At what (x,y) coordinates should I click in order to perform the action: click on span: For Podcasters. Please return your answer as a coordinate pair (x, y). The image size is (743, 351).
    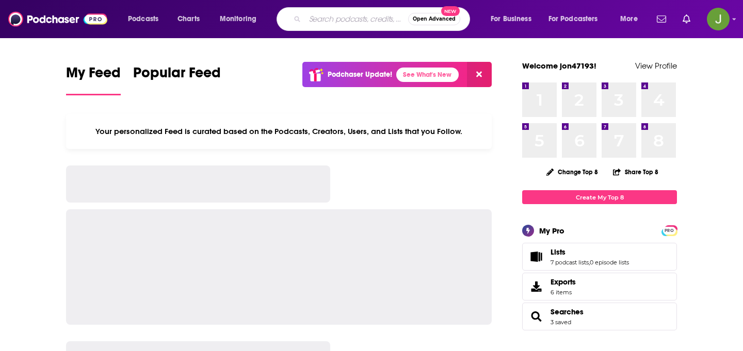
    Looking at the image, I should click on (573, 19).